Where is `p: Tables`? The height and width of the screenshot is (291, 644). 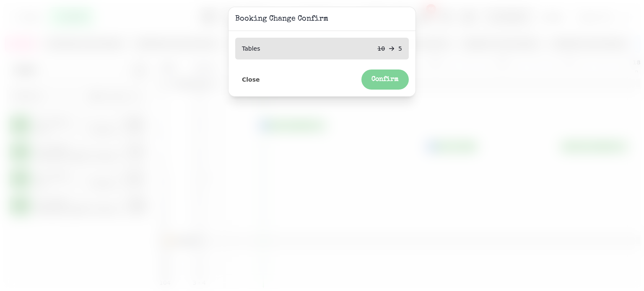
p: Tables is located at coordinates (251, 49).